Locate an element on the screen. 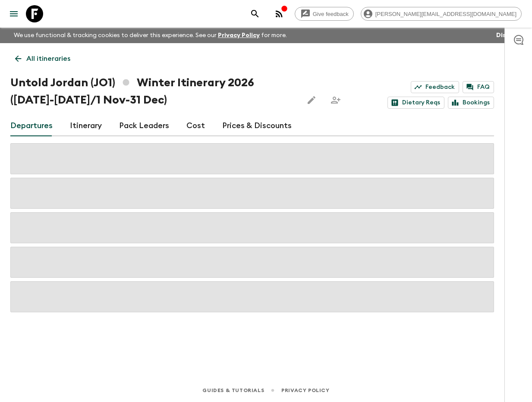  a: Departures is located at coordinates (32, 126).